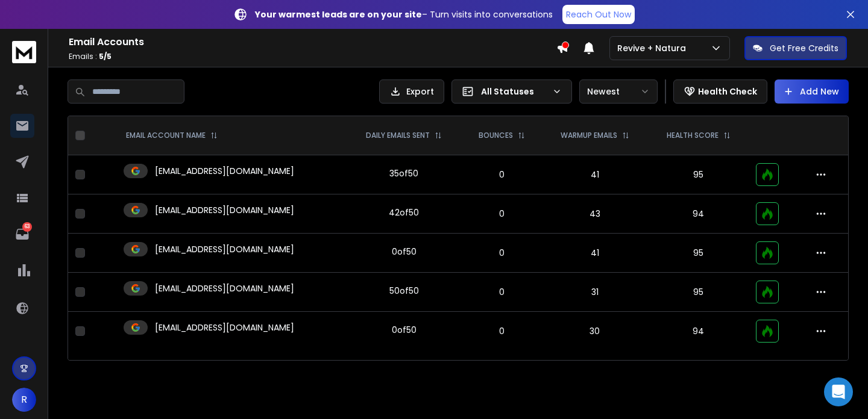 The height and width of the screenshot is (419, 868). I want to click on button: Newest, so click(618, 92).